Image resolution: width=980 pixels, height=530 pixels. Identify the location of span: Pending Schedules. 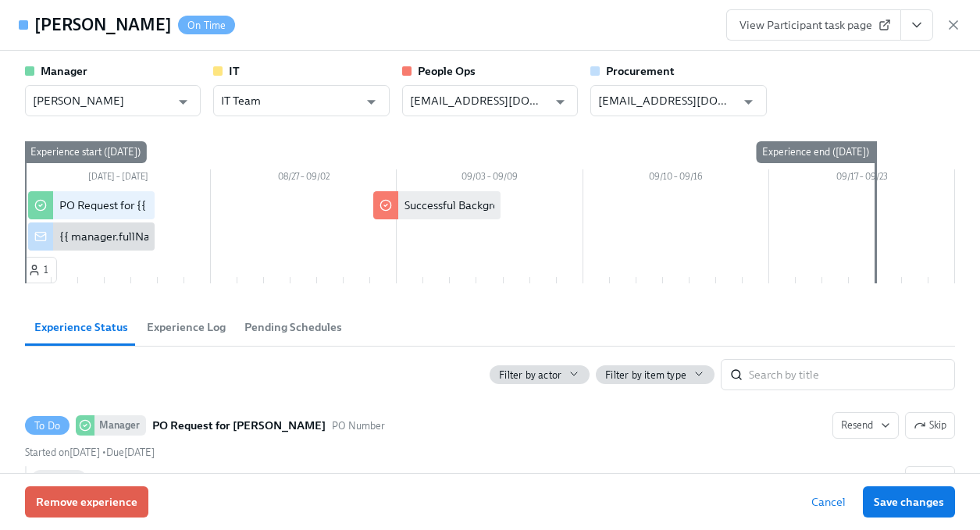
(293, 327).